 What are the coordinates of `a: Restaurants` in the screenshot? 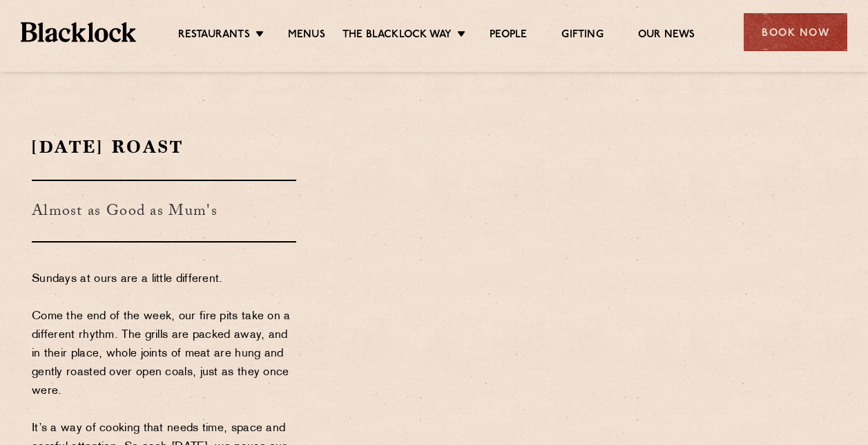 It's located at (214, 36).